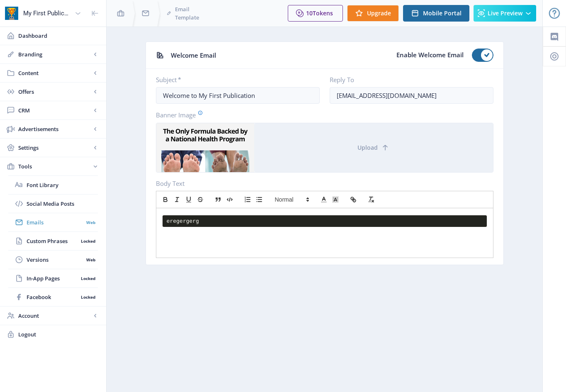 This screenshot has width=566, height=392. Describe the element at coordinates (55, 260) in the screenshot. I see `span: Versions` at that location.